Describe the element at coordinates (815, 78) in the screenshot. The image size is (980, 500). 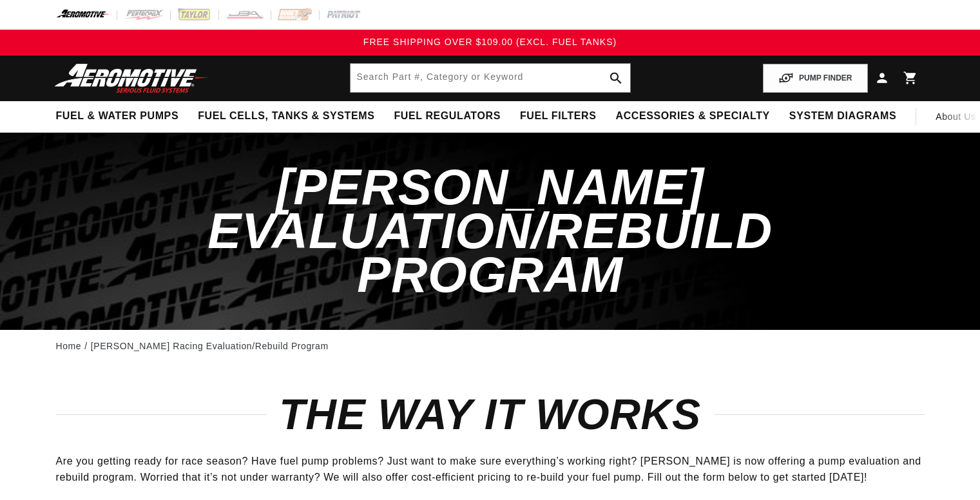
I see `button: PUMP FINDER` at that location.